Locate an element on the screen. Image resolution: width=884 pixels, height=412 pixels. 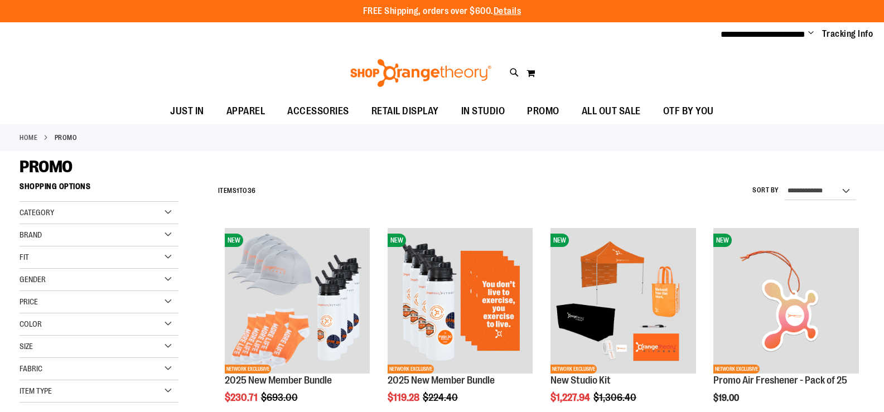
span: $230.71 is located at coordinates (242, 398).